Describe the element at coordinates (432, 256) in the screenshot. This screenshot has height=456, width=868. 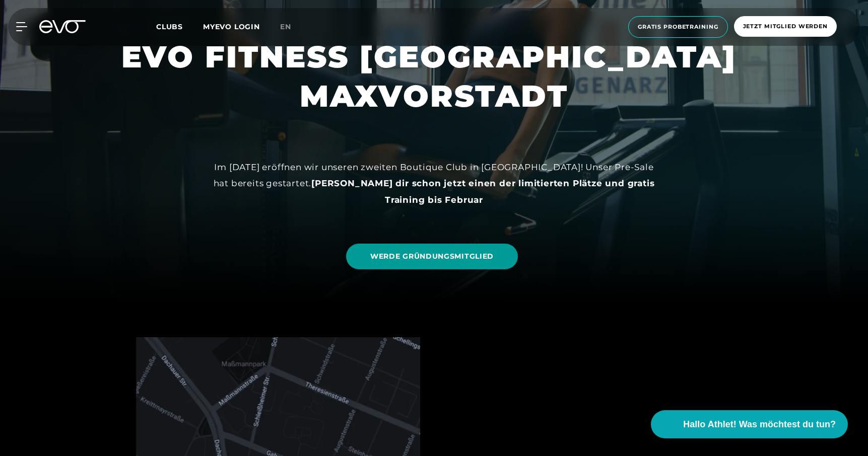
I see `span: WERDE GRÜNDUNGSMITGLIED` at that location.